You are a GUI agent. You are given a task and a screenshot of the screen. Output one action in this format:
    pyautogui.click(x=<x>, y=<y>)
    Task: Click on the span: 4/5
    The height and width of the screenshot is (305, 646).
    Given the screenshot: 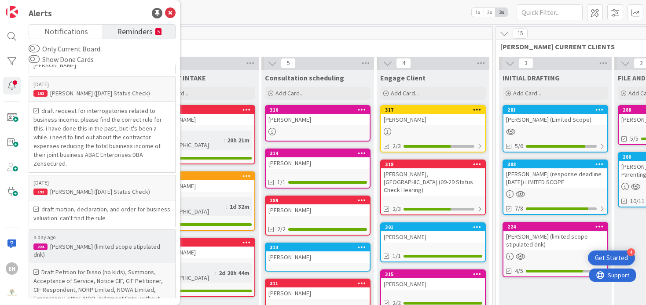 What is the action you would take?
    pyautogui.click(x=519, y=271)
    